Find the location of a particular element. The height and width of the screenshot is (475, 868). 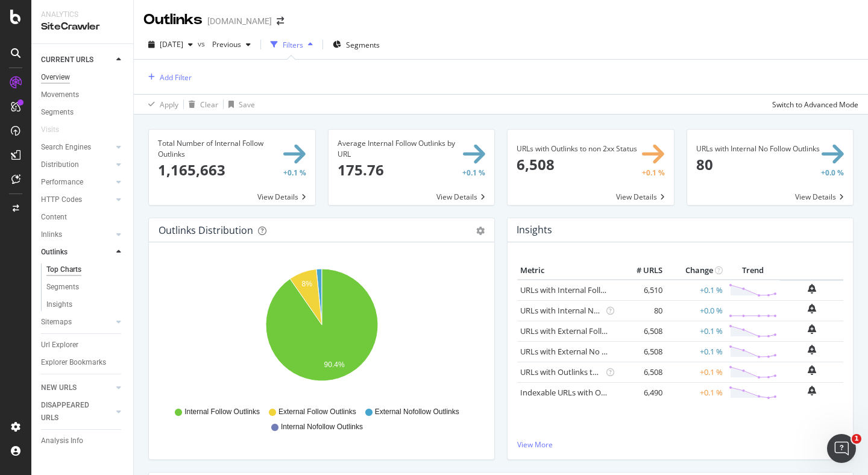

span: Internal Nofollow Outlinks is located at coordinates (322, 427).